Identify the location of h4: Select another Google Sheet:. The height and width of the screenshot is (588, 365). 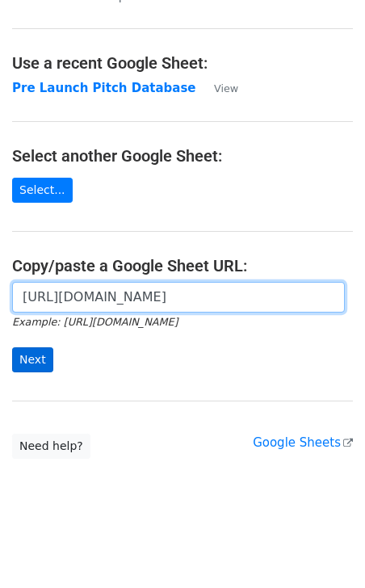
(182, 156).